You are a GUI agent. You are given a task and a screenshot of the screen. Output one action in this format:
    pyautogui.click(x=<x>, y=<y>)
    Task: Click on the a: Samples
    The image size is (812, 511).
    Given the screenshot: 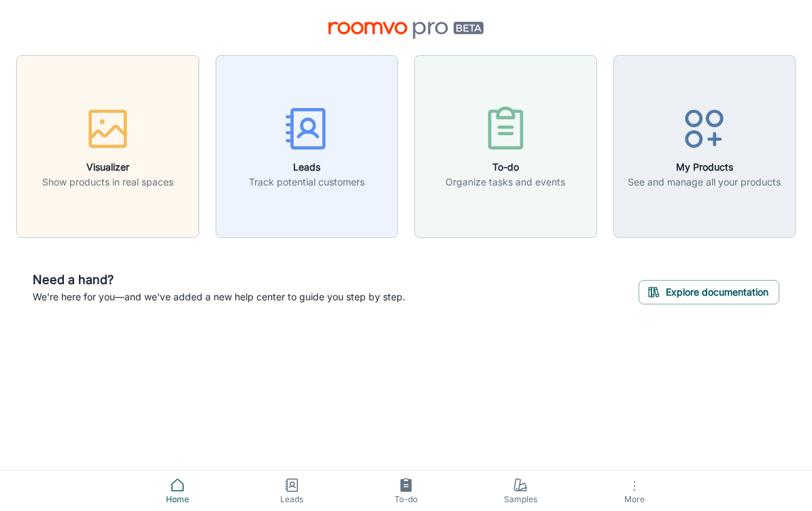 What is the action you would take?
    pyautogui.click(x=520, y=491)
    